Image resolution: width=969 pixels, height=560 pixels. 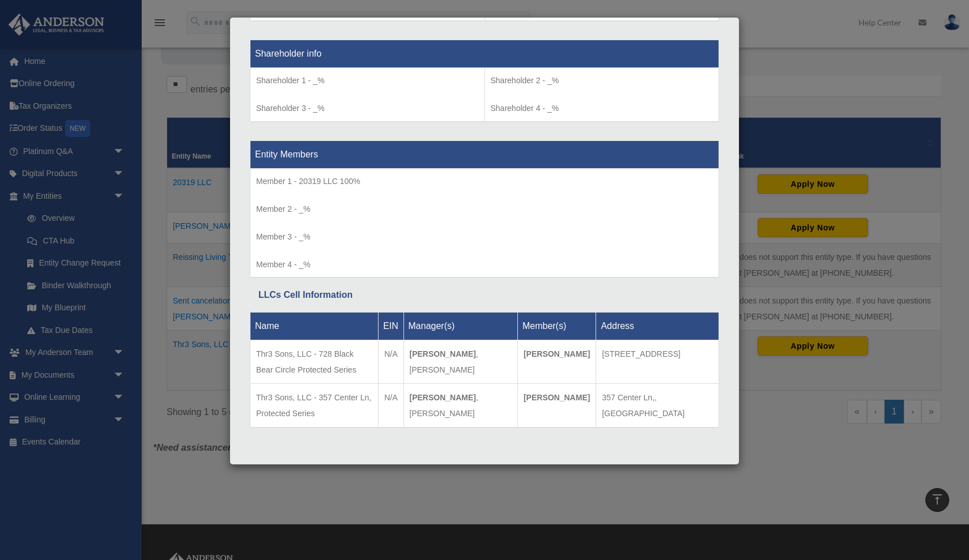 I want to click on th: Name, so click(x=314, y=326).